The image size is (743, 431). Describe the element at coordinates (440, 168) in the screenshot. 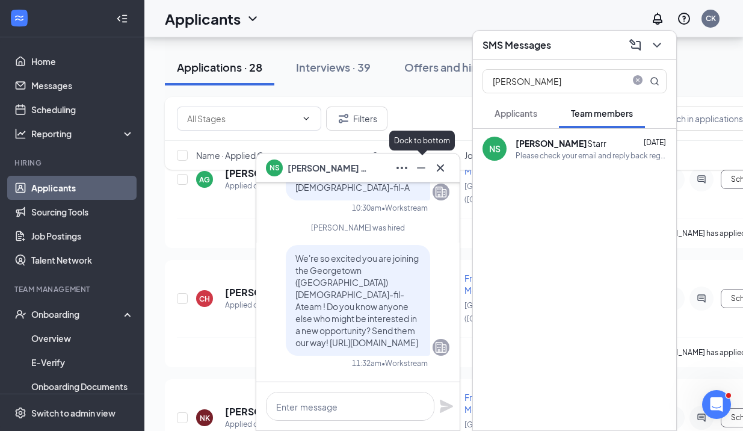

I see `svg: Cross` at that location.